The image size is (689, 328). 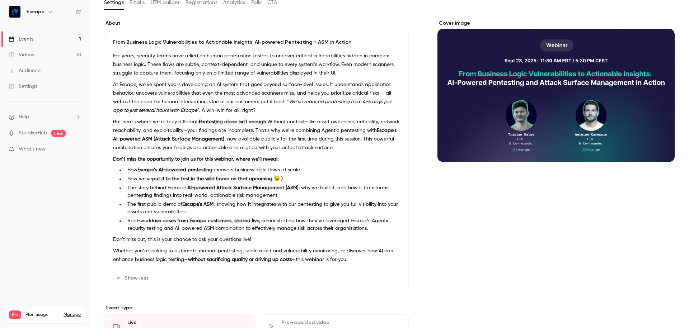 I want to click on section: Cover image, so click(x=556, y=91).